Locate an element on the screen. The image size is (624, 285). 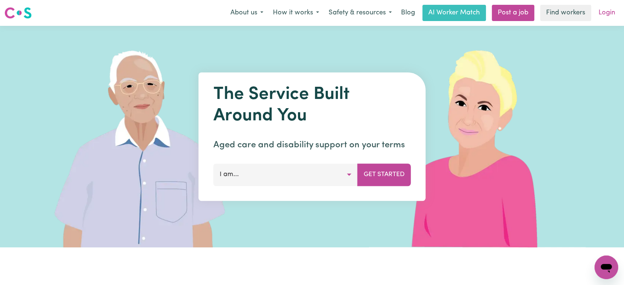
button: Safety & resources is located at coordinates (360, 13).